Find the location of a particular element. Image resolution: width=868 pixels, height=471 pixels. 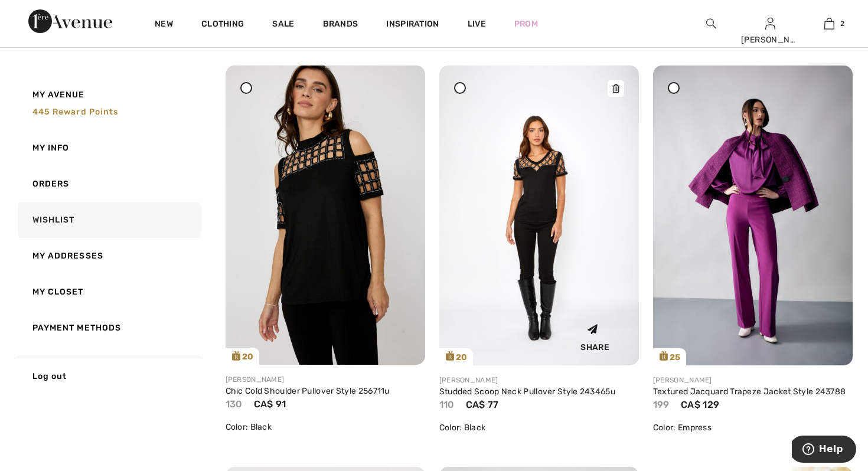

a: Clothing is located at coordinates (223, 25).